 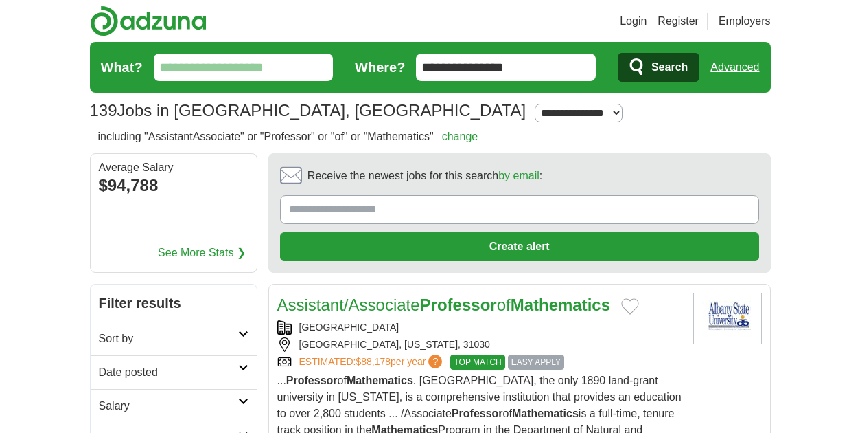 I want to click on span: $88,178, so click(x=373, y=361).